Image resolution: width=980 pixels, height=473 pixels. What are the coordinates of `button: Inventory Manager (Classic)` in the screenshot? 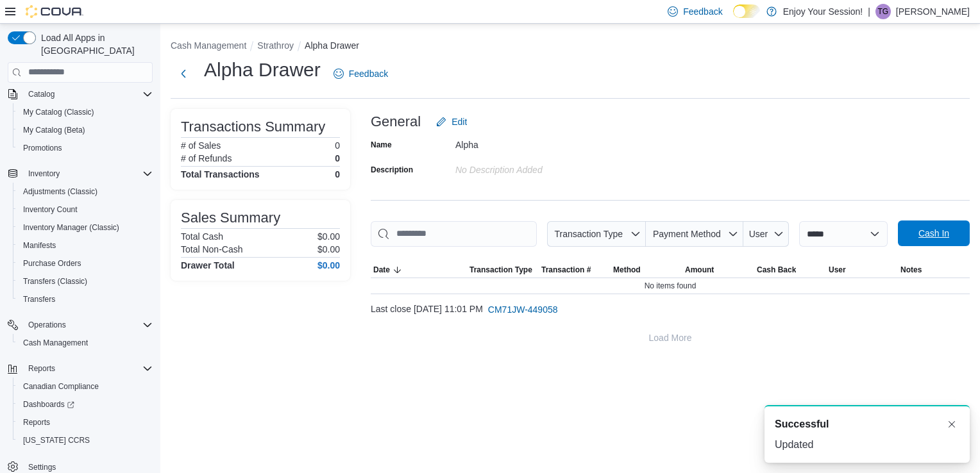 It's located at (85, 227).